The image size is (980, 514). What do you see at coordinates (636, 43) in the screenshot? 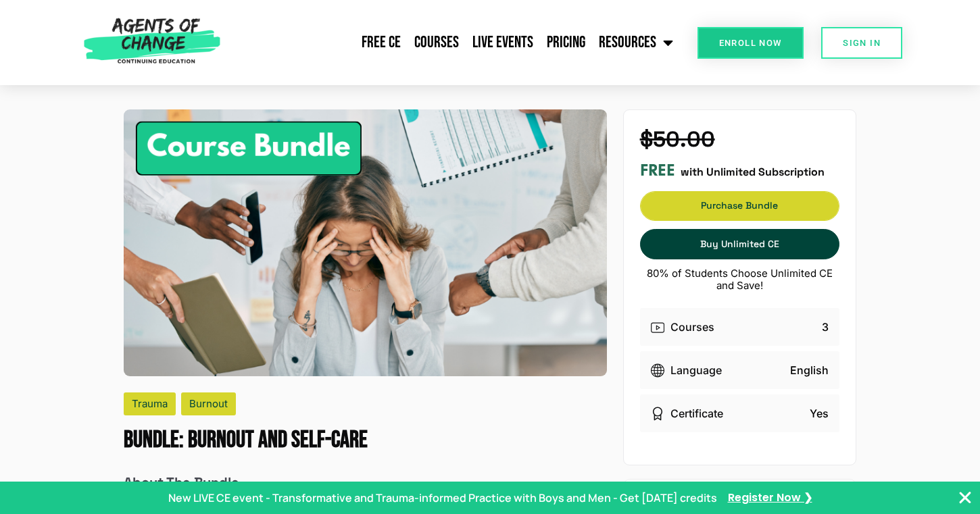
I see `a: Resources` at bounding box center [636, 43].